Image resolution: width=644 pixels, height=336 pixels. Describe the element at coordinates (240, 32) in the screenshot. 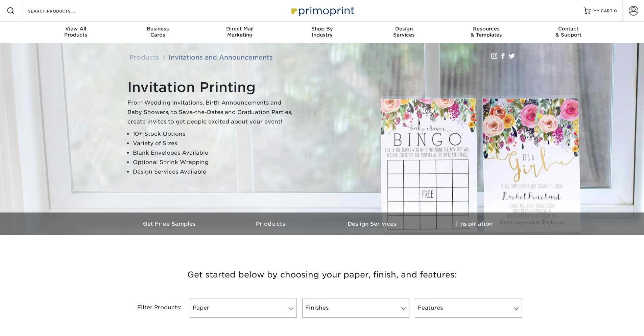

I see `div: Marketing` at that location.